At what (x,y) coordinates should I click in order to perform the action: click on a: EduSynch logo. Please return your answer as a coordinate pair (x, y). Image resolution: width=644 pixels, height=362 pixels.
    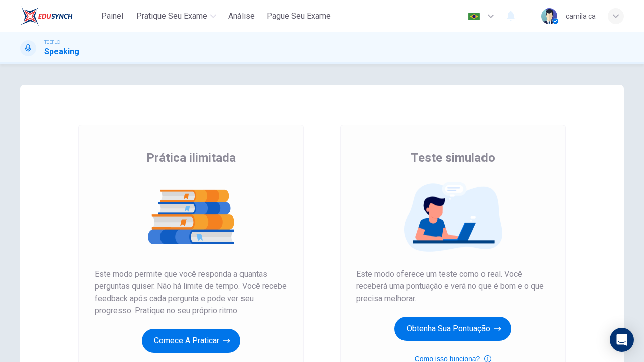
    Looking at the image, I should click on (58, 16).